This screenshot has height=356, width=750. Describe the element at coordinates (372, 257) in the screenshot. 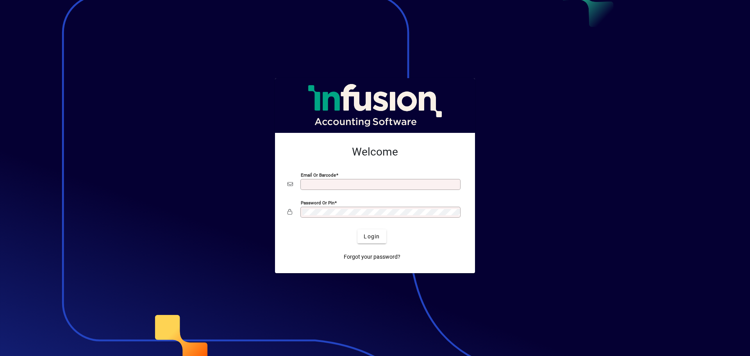

I see `a: Forgot your password?` at that location.